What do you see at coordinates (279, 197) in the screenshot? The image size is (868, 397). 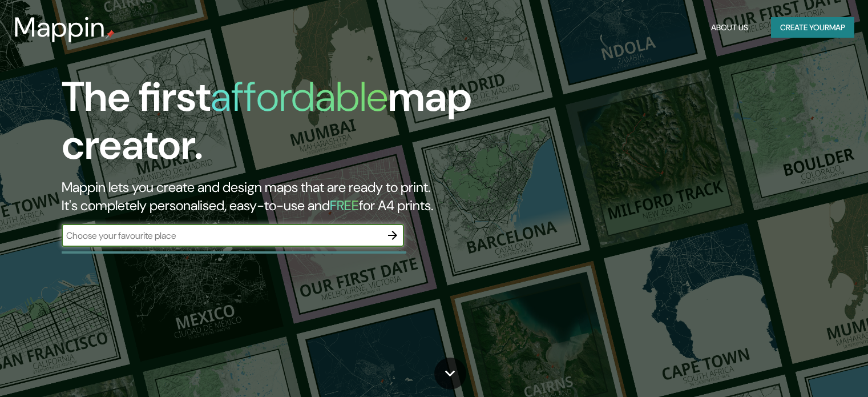 I see `h2: Mappin lets you create and design maps that are ready to print. It's completely personalised, eas...` at bounding box center [279, 197].